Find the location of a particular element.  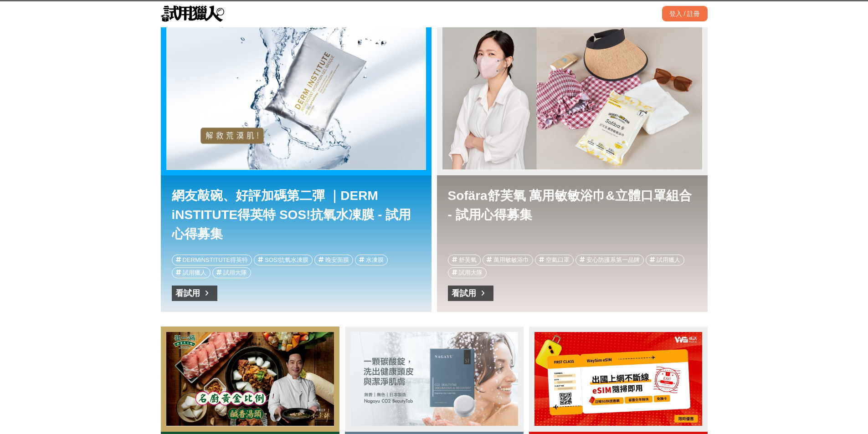

a: 【網友實測評價公開】 「狂一鍋」現場爆炒台式火鍋＋大苑子芒果冰沙，全場超推薦！ is located at coordinates (250, 379).